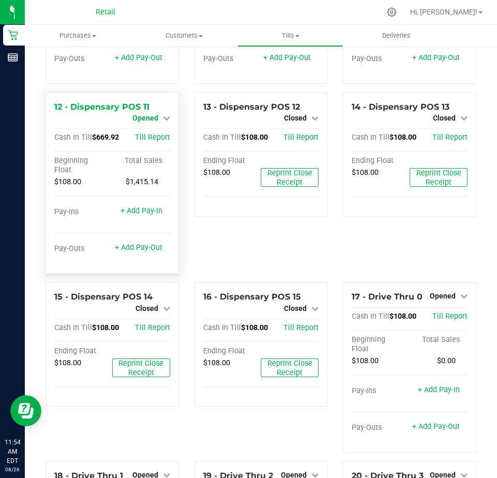  Describe the element at coordinates (13, 35) in the screenshot. I see `inline-svg: Retail` at that location.